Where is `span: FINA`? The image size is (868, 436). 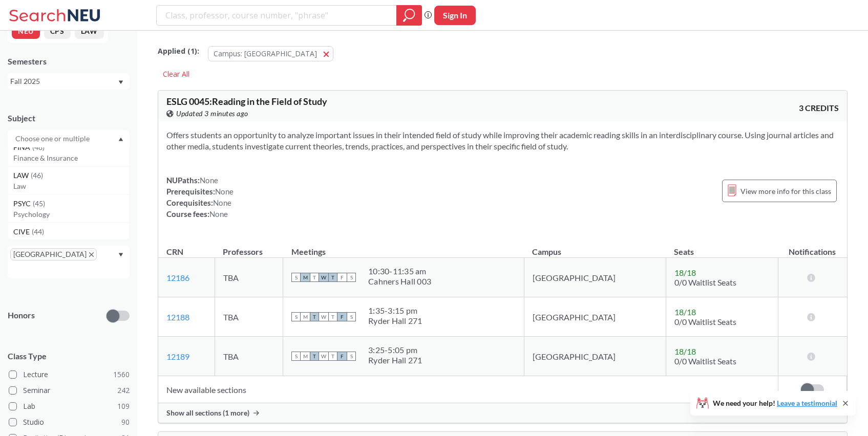
span: FINA is located at coordinates (23, 147).